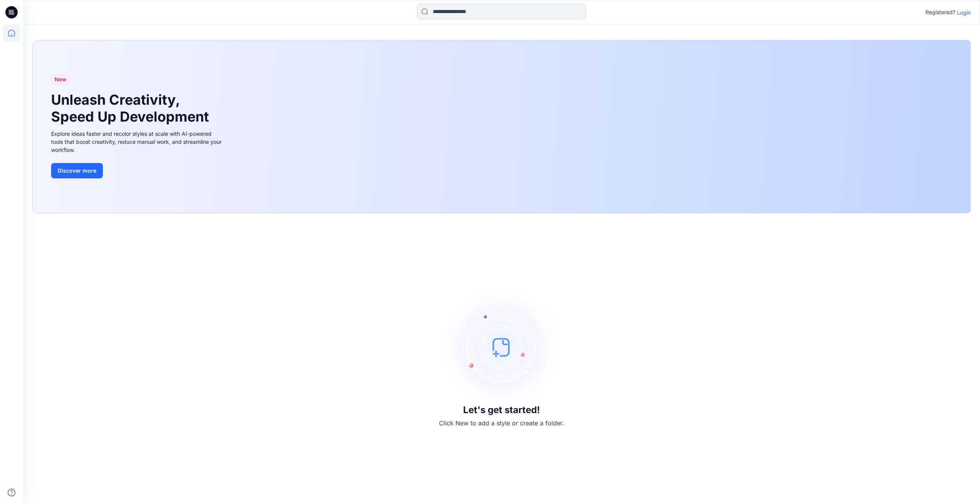  I want to click on div: Explore ideas faster and recolor styles at scale with AI-powered tools that boost creativity, red..., so click(137, 142).